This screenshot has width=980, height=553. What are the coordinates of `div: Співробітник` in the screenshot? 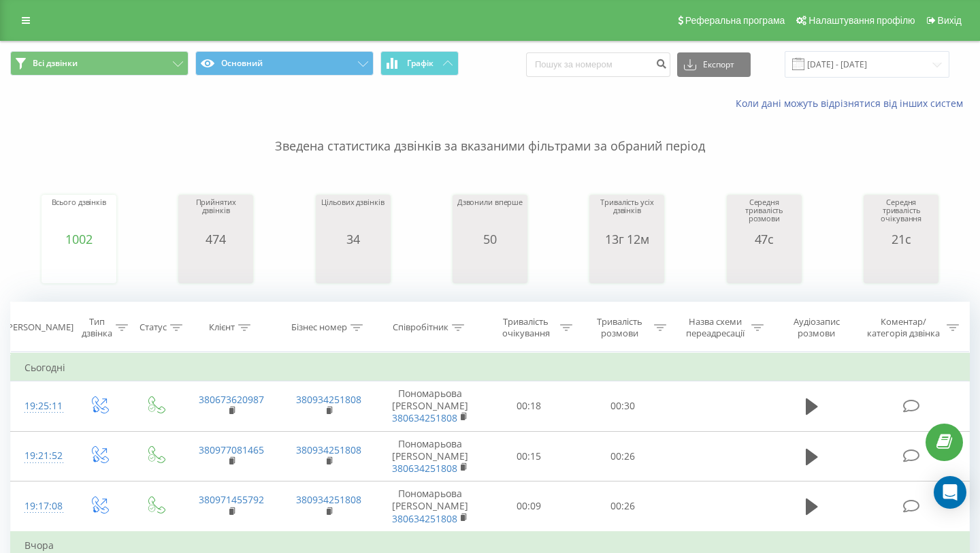 It's located at (421, 328).